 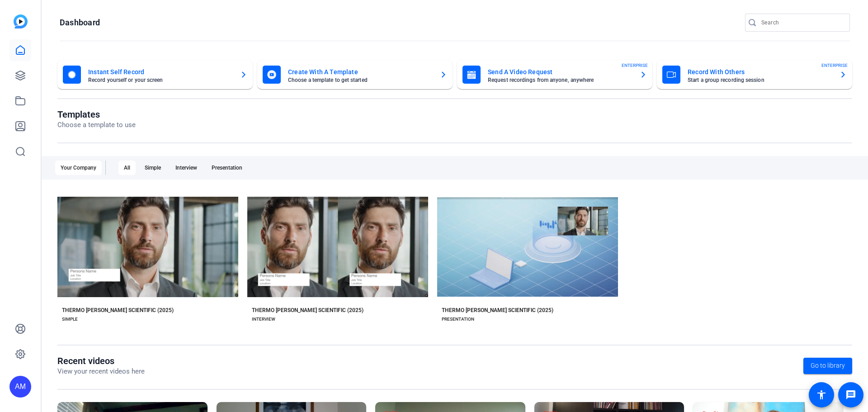 I want to click on div: All, so click(x=127, y=168).